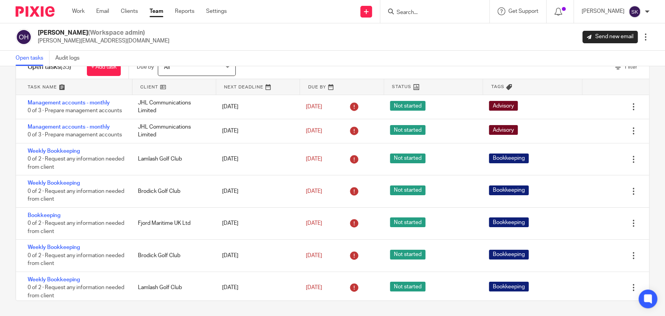  What do you see at coordinates (172, 223) in the screenshot?
I see `div: Fjord Maritime UK Ltd` at bounding box center [172, 223].